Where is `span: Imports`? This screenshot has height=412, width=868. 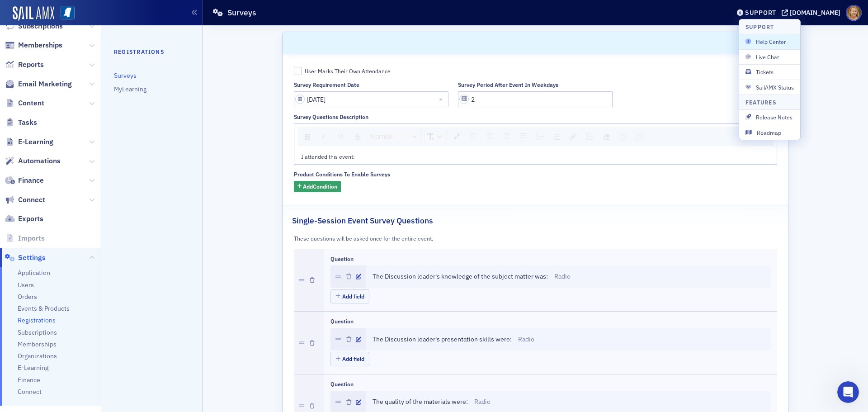 span: Imports is located at coordinates (31, 238).